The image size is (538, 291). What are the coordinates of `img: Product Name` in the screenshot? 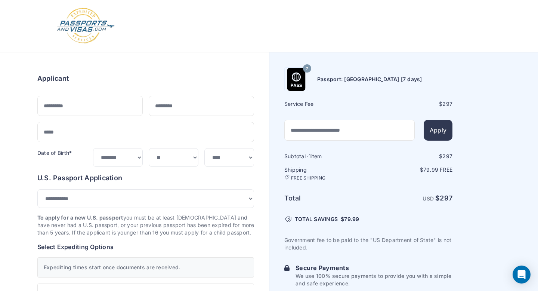 It's located at (296, 79).